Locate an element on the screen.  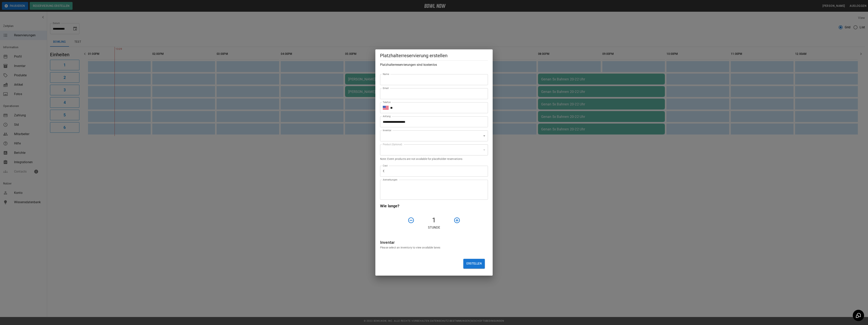
h5: Platzhalterreservierung erstellen is located at coordinates (434, 55).